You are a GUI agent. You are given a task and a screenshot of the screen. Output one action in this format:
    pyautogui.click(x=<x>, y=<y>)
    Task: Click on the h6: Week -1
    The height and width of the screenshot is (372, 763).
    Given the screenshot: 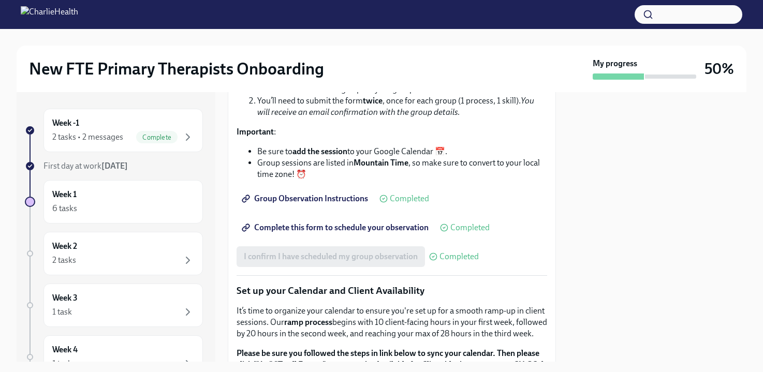 What is the action you would take?
    pyautogui.click(x=66, y=123)
    